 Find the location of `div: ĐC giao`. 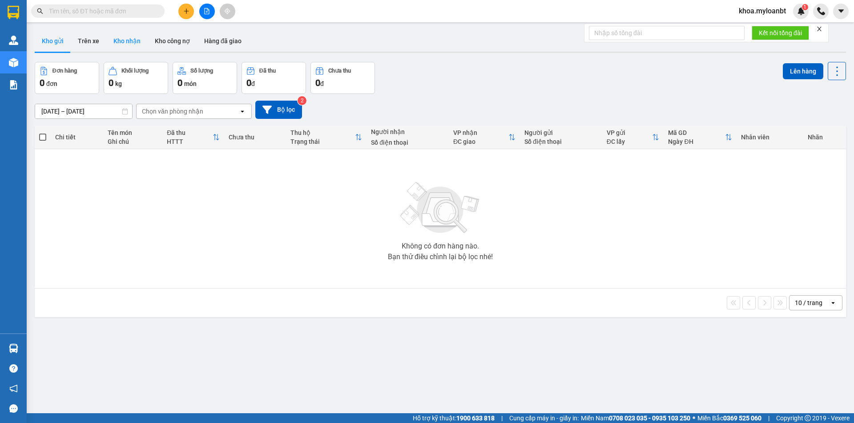

div: ĐC giao is located at coordinates (481, 141).